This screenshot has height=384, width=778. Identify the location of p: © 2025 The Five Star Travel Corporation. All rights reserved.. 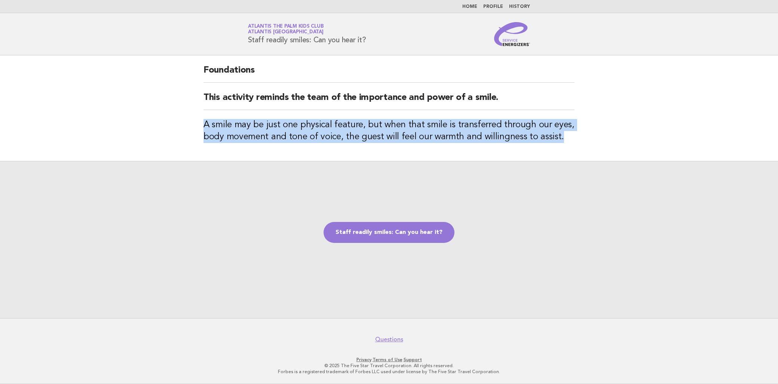
(389, 365).